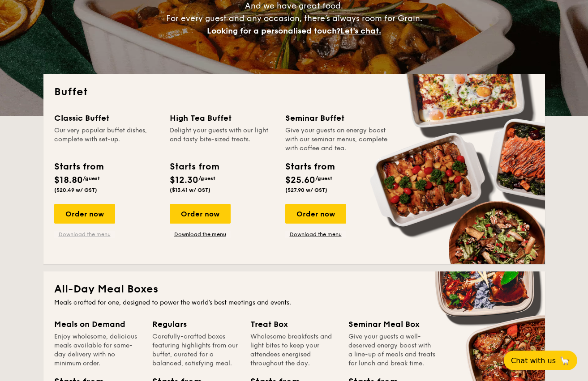  Describe the element at coordinates (76, 190) in the screenshot. I see `span: ($20.49 w/ GST)` at that location.